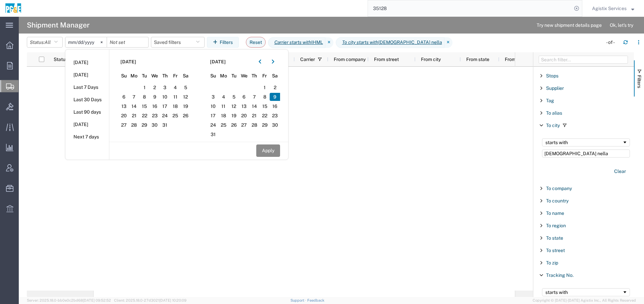 Image resolution: width=644 pixels, height=304 pixels. Describe the element at coordinates (155, 76) in the screenshot. I see `span: We` at that location.